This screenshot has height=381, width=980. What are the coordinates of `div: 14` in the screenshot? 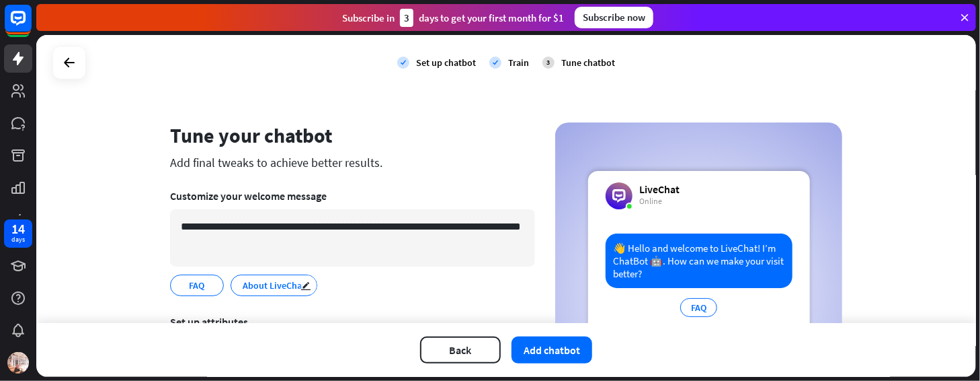 It's located at (18, 229).